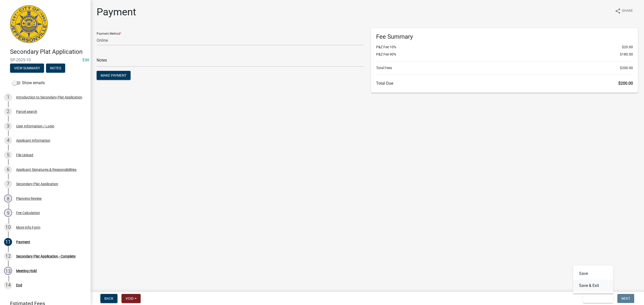  Describe the element at coordinates (56, 68) in the screenshot. I see `wm-modal-confirm: Notes` at that location.